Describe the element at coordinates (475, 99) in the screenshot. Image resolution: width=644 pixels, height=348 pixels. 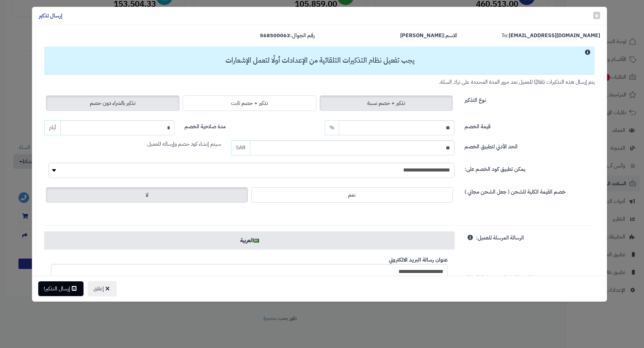
I see `label: نوع التذكير` at that location.